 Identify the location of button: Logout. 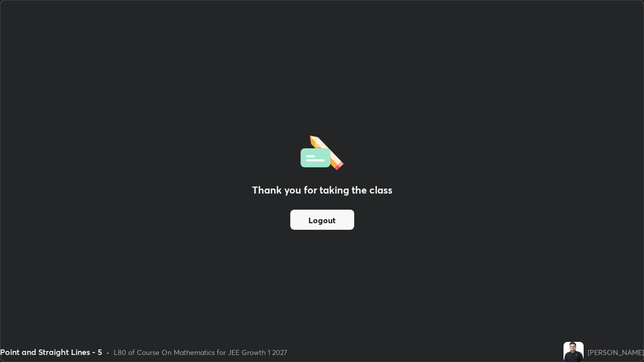
(322, 220).